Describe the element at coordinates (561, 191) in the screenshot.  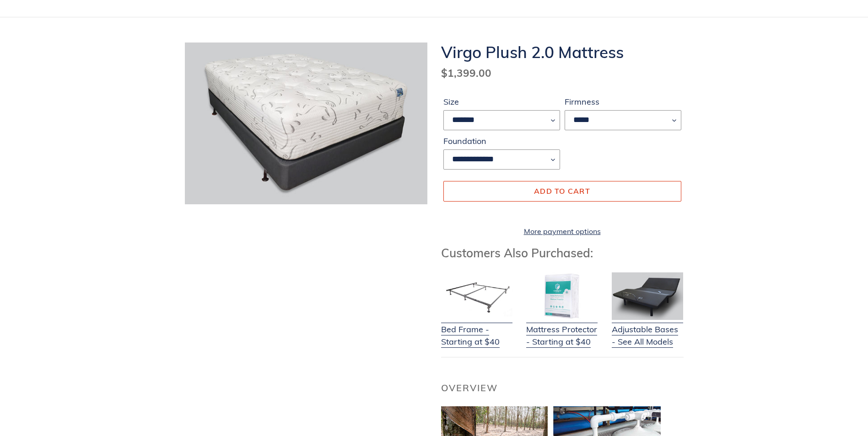
I see `span: Add to cart` at that location.